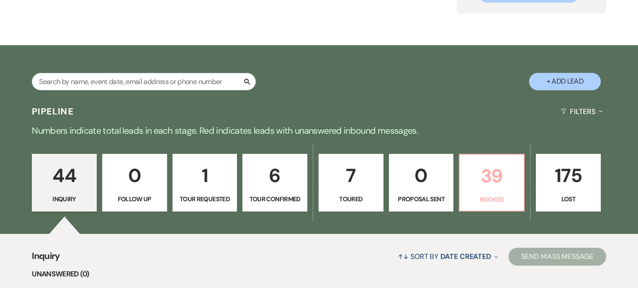  What do you see at coordinates (448, 257) in the screenshot?
I see `button: Sort By Date Created` at bounding box center [448, 257].